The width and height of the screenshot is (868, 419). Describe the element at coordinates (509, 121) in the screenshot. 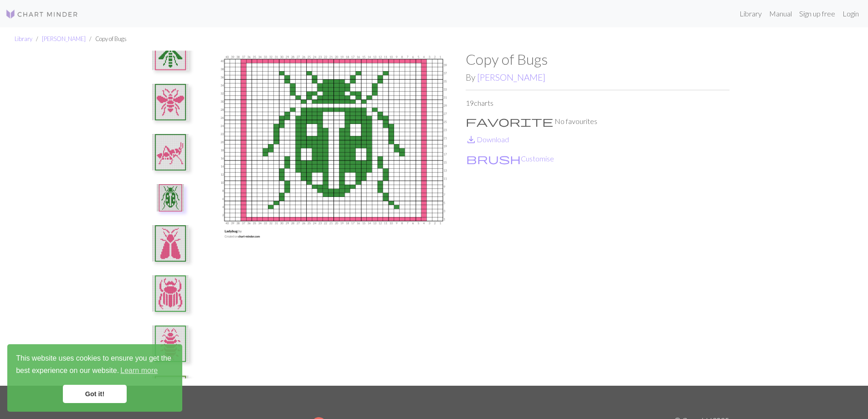

I see `i: Favourite` at that location.